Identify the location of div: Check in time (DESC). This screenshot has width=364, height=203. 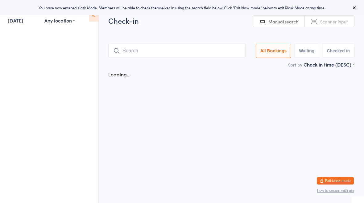
(329, 65).